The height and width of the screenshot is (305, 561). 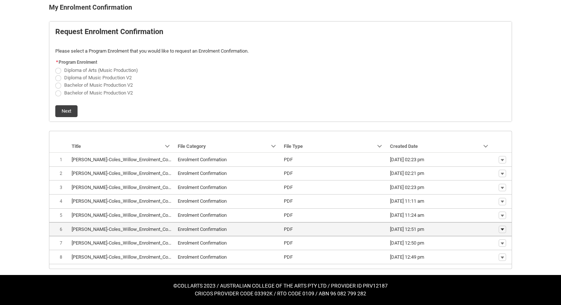 I want to click on abbr: required, so click(x=57, y=62).